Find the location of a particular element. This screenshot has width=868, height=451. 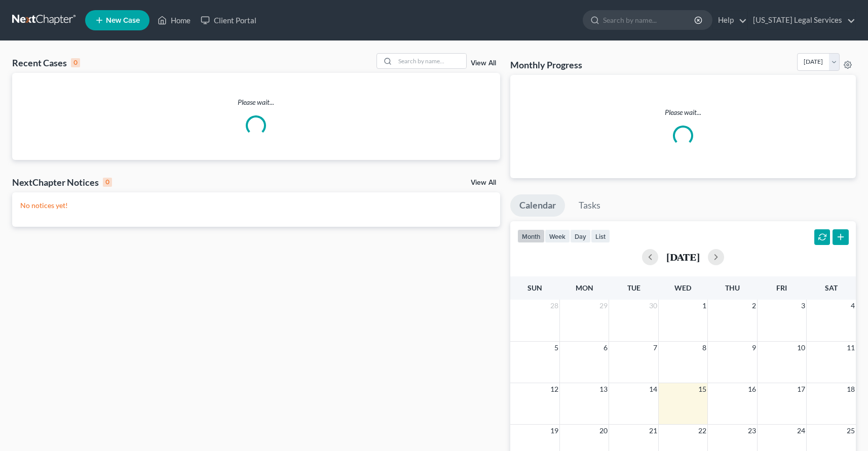

span: New Case is located at coordinates (122, 20).